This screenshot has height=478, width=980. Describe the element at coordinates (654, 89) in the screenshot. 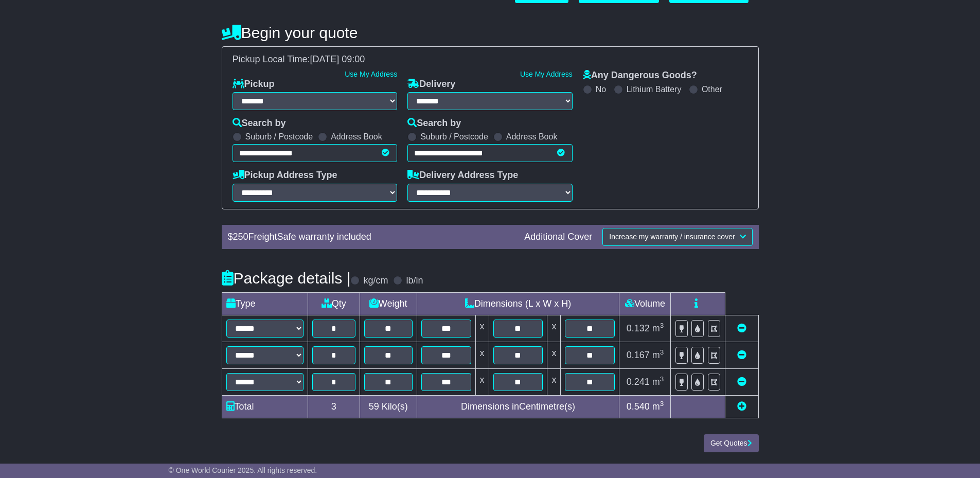

I see `label: Lithium Battery` at that location.